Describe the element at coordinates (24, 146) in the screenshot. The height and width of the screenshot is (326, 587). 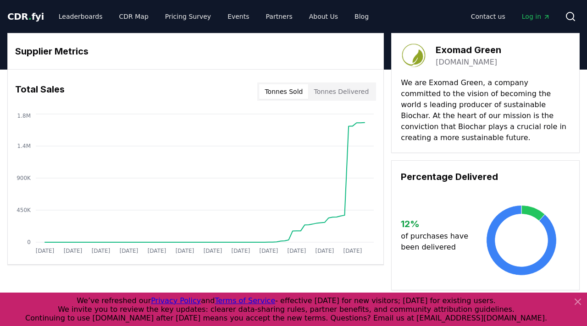
I see `tspan: 1.4M` at that location.